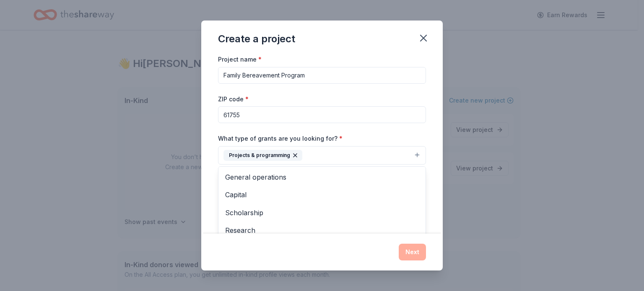  I want to click on button: Projects & programming, so click(322, 155).